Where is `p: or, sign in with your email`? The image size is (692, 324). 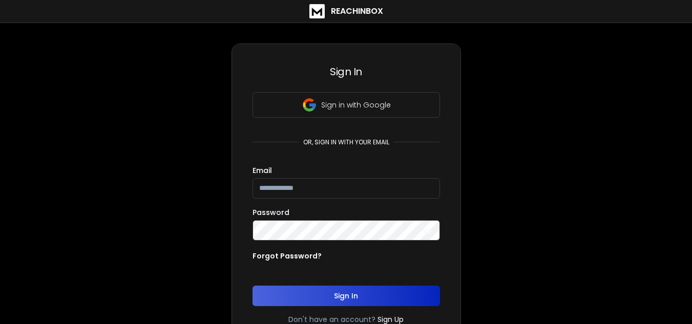
p: or, sign in with your email is located at coordinates (347, 142).